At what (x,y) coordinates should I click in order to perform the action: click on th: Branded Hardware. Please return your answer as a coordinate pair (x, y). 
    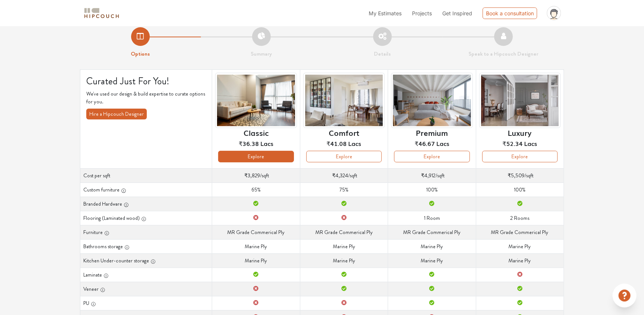
    Looking at the image, I should click on (146, 204).